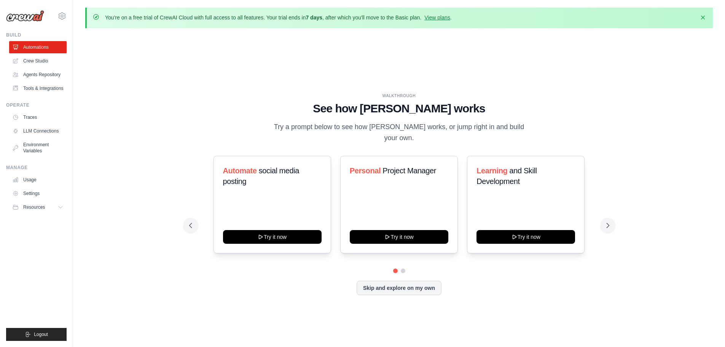  I want to click on a: Usage, so click(38, 180).